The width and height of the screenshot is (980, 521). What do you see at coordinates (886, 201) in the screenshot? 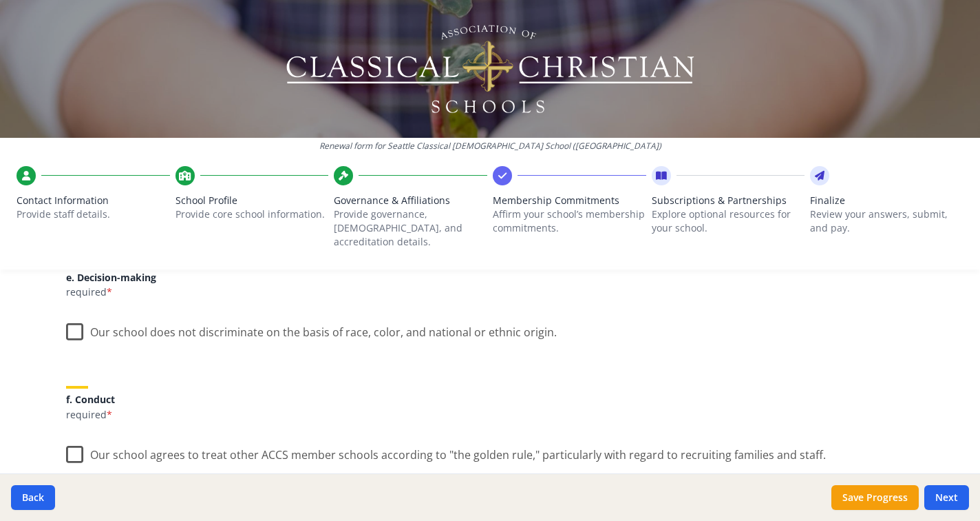
I see `span: Finalize` at bounding box center [886, 201].